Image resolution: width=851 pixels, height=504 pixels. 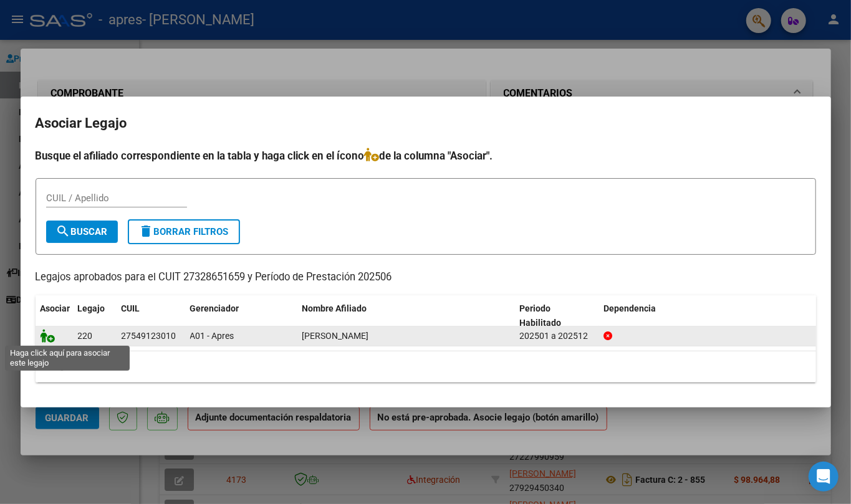 What do you see at coordinates (241, 316) in the screenshot?
I see `datatable-header-cell: Gerenciador` at bounding box center [241, 316].